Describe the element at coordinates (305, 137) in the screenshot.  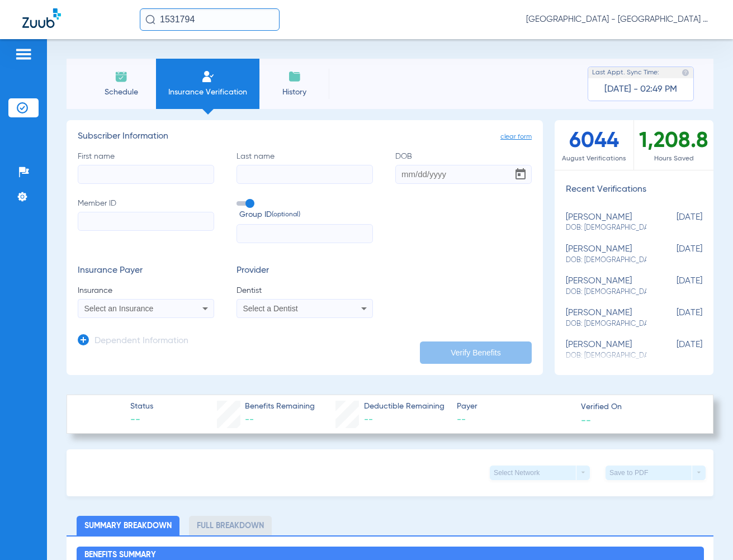
I see `h3: Subscriber Information` at that location.